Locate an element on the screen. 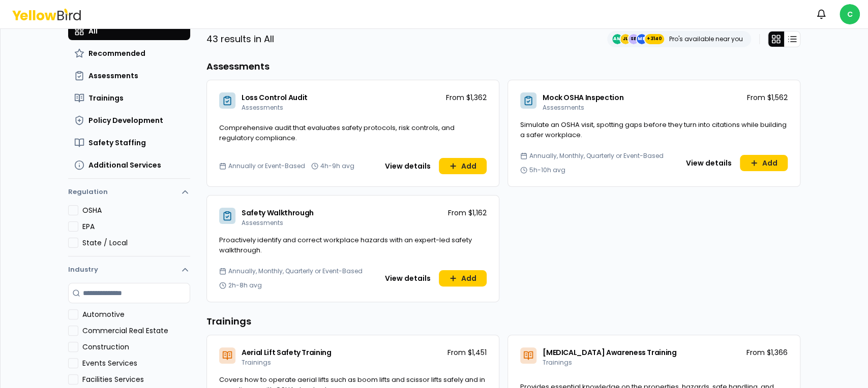 This screenshot has height=388, width=868. button: Industry is located at coordinates (129, 270).